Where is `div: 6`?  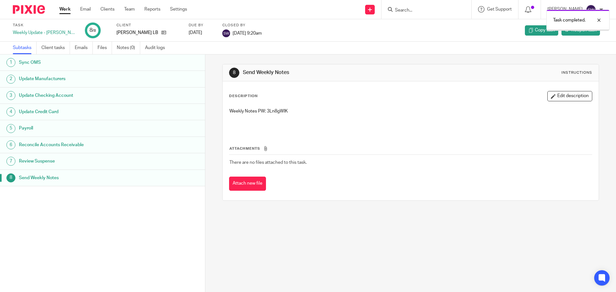
div: 6 is located at coordinates (11, 145).